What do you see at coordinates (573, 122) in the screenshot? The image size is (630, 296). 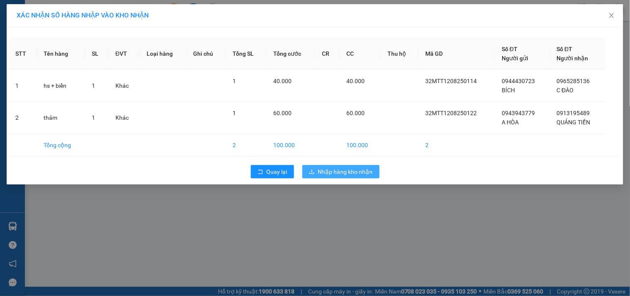 I see `span: QUẢNG TIẾN` at bounding box center [573, 122].